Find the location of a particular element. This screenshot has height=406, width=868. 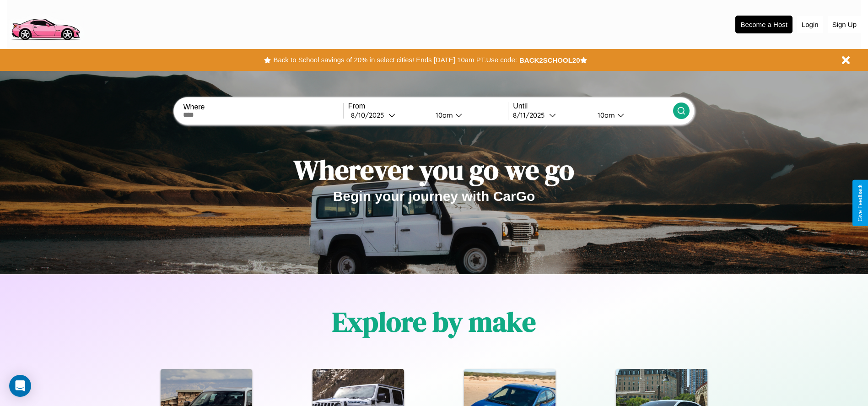

b: BACK2SCHOOL20 is located at coordinates (550, 60).